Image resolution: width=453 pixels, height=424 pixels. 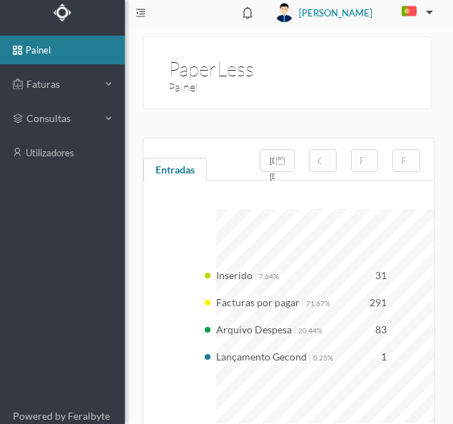 What do you see at coordinates (269, 276) in the screenshot?
I see `span: 7.64%` at bounding box center [269, 276].